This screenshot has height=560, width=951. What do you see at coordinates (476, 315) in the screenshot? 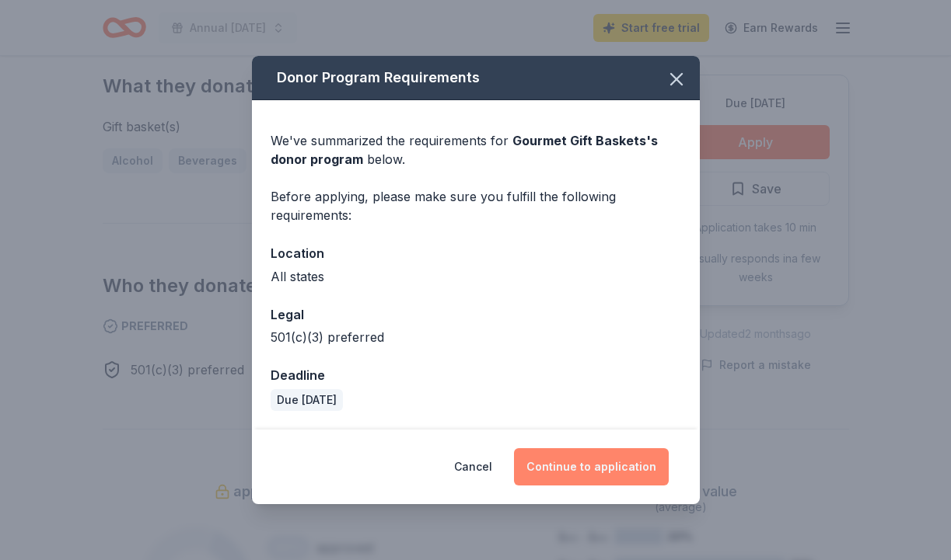
I see `div: Legal` at bounding box center [476, 315].